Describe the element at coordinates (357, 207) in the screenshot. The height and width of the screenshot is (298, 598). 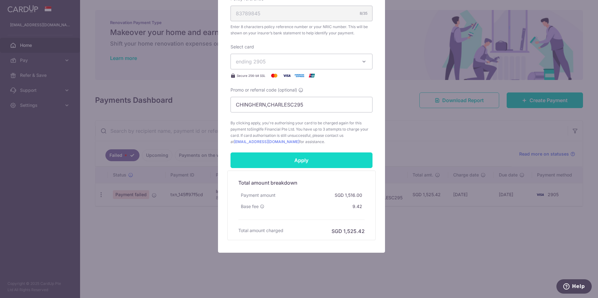
I see `div: 9.42` at that location.